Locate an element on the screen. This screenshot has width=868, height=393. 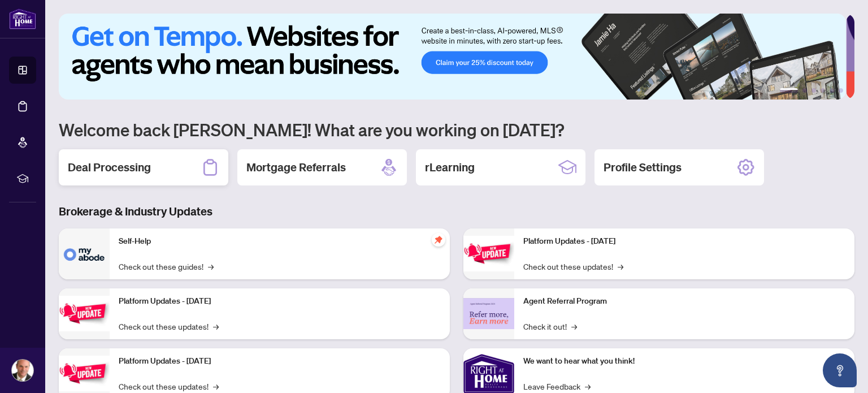
p: We want to hear what you think! is located at coordinates (684, 361).